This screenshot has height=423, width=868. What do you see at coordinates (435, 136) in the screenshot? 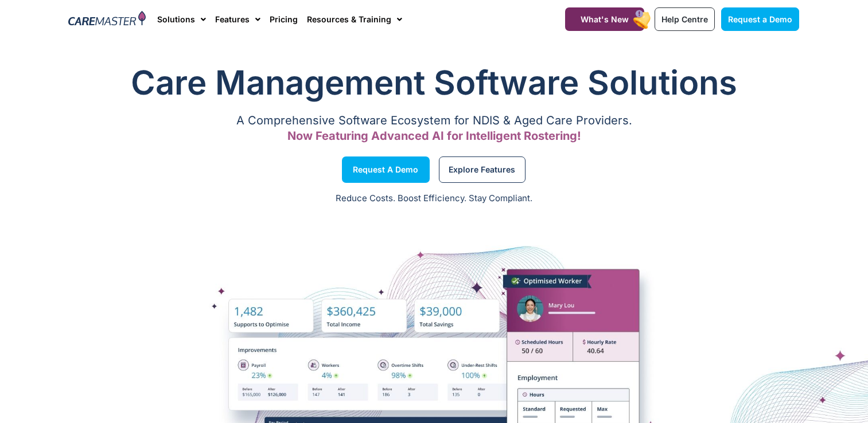
I see `span: Now Featuring Advanced AI for Intelligent Rostering!` at bounding box center [435, 136].